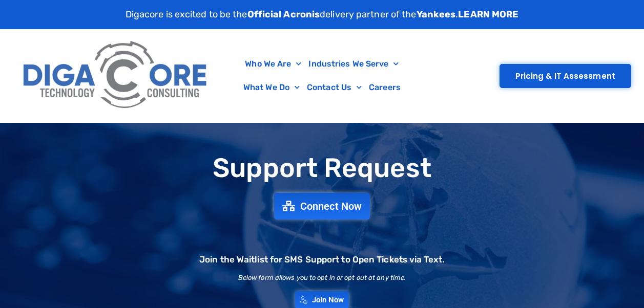 The height and width of the screenshot is (308, 644). Describe the element at coordinates (331, 207) in the screenshot. I see `span: Connect Now` at that location.